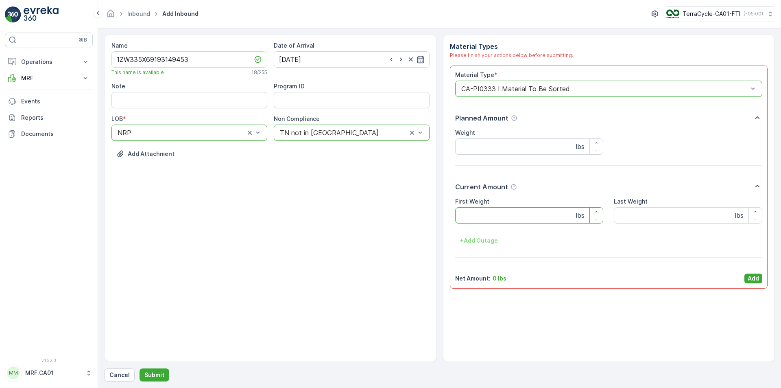 The height and width of the screenshot is (388, 781). Describe the element at coordinates (55, 101) in the screenshot. I see `p: Events` at that location.